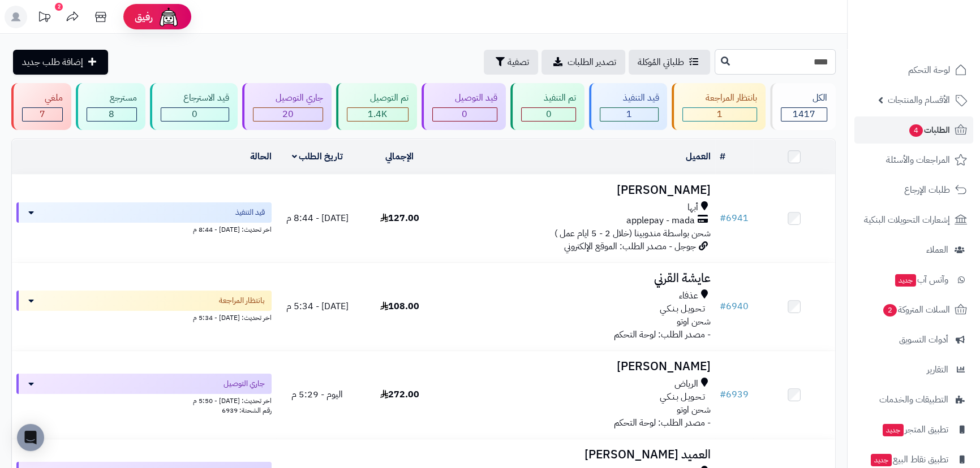  Describe the element at coordinates (804, 98) in the screenshot. I see `div: الكل` at that location.